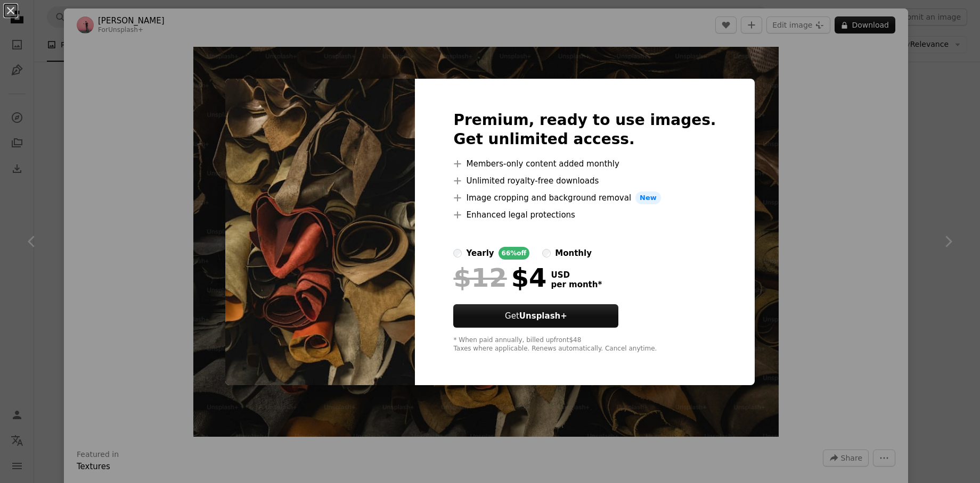  Describe the element at coordinates (513, 253) in the screenshot. I see `div: 66% off` at that location.